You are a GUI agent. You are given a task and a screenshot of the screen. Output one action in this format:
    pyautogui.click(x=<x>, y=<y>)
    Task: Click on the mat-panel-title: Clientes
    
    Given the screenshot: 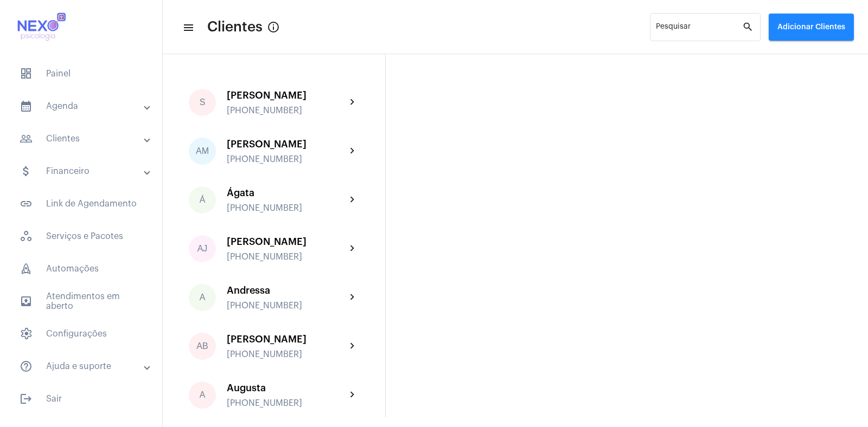 What is the action you would take?
    pyautogui.click(x=82, y=139)
    